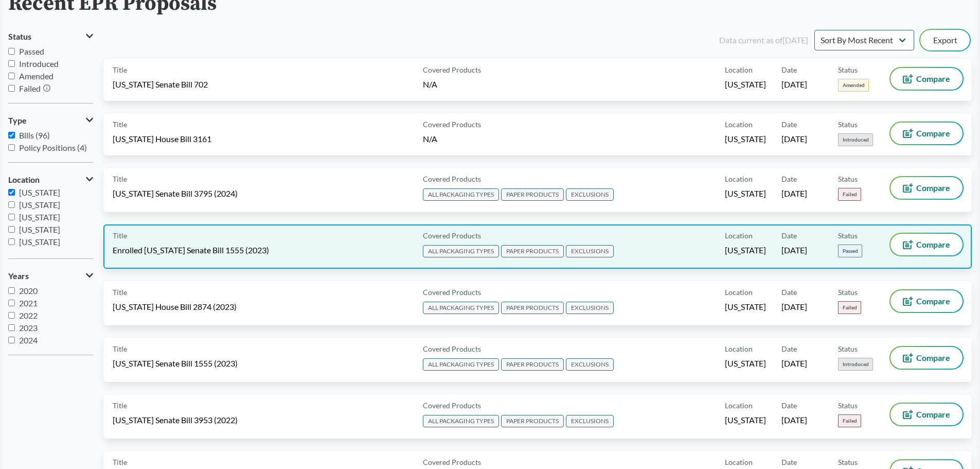 The width and height of the screenshot is (980, 469). Describe the element at coordinates (50, 276) in the screenshot. I see `button: Years` at that location.